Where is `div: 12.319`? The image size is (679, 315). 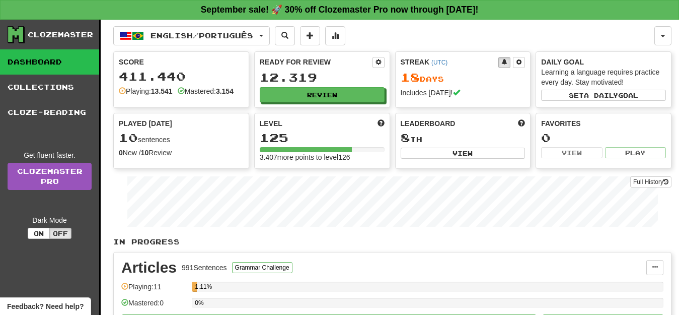 div: 12.319 is located at coordinates (322, 77).